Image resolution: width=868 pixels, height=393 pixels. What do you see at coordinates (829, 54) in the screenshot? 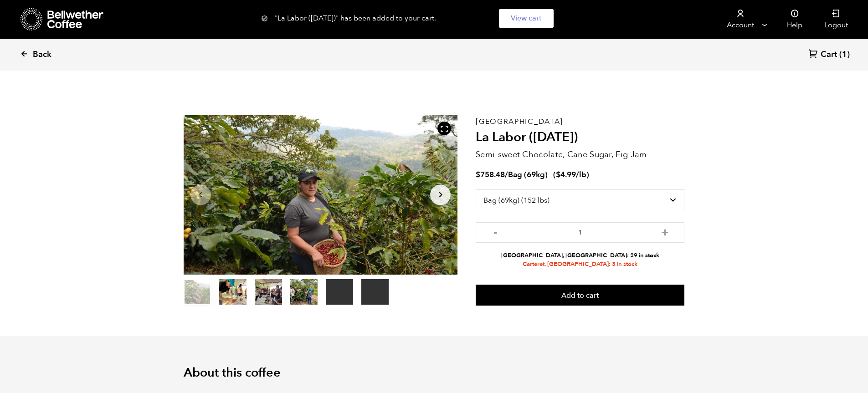
I see `span: Cart` at bounding box center [829, 54].